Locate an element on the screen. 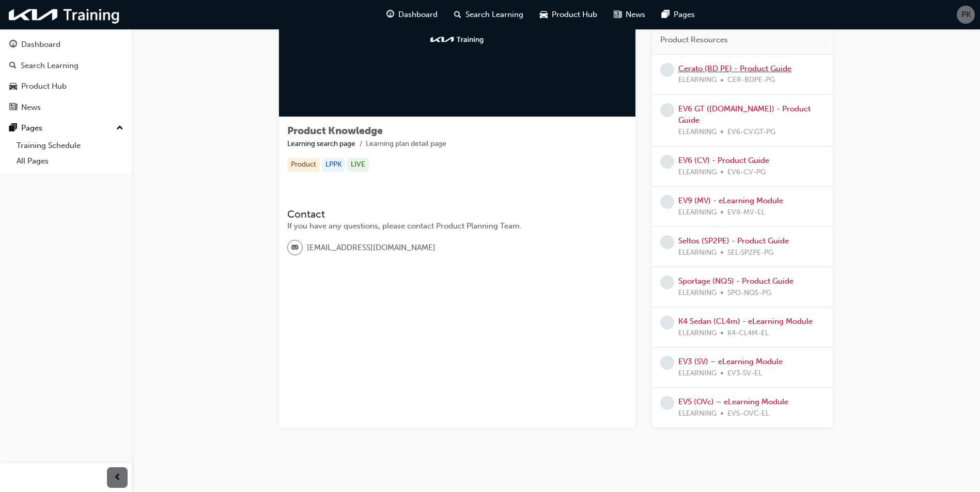  a: Dashboard is located at coordinates (65, 44).